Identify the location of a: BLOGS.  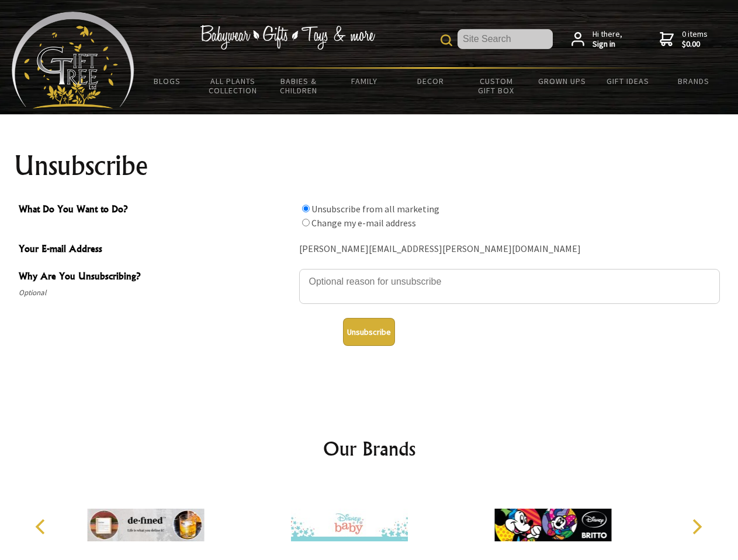
(167, 81).